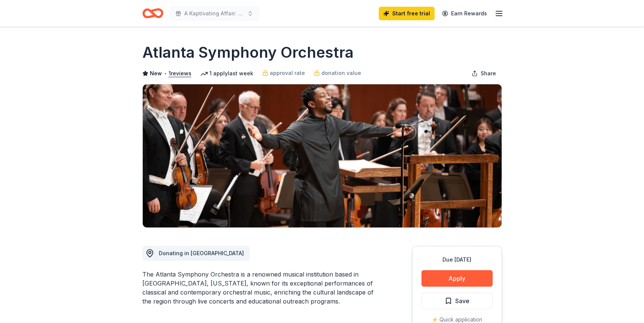 The image size is (644, 323). I want to click on span: donation value, so click(341, 73).